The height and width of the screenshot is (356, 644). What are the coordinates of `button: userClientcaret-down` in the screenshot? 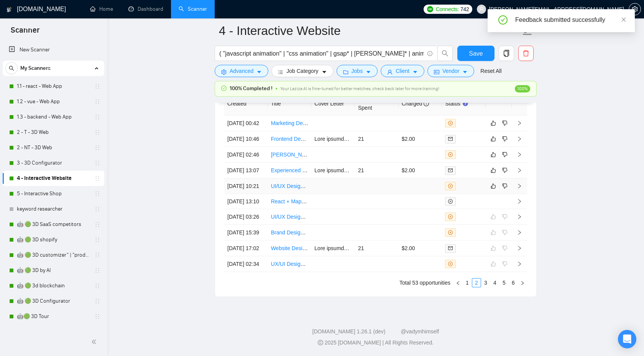 It's located at (402, 71).